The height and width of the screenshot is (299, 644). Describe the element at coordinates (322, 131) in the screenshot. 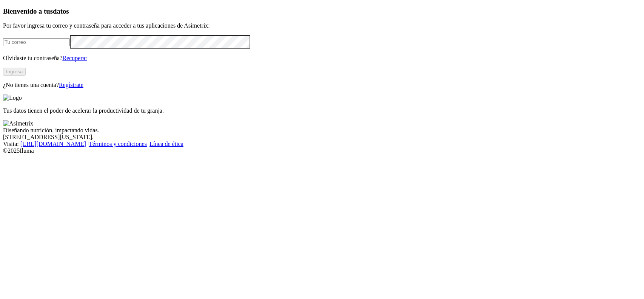

I see `div: Diseñando nutrición, impactando vidas.` at that location.